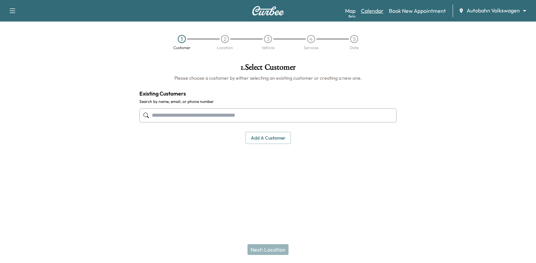 The image size is (536, 263). What do you see at coordinates (268, 78) in the screenshot?
I see `h6: Please choose a customer by either selecting an existing customer or creating a new one.` at bounding box center [268, 78].